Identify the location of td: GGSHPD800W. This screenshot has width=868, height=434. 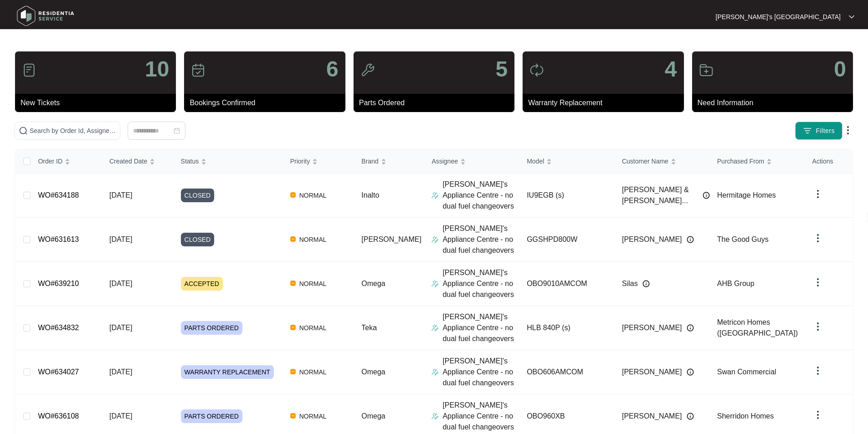
(567, 240).